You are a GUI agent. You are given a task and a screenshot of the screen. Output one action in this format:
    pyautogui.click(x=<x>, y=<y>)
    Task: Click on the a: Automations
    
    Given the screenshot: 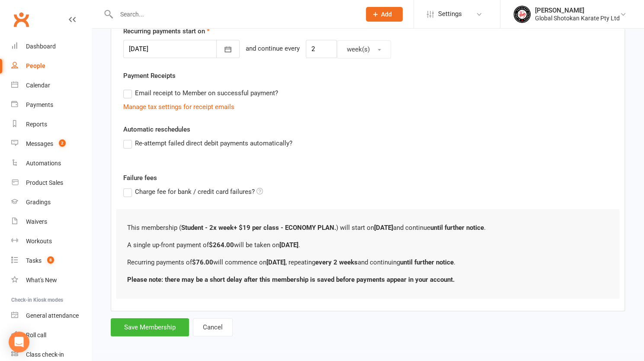 What is the action you would take?
    pyautogui.click(x=51, y=163)
    